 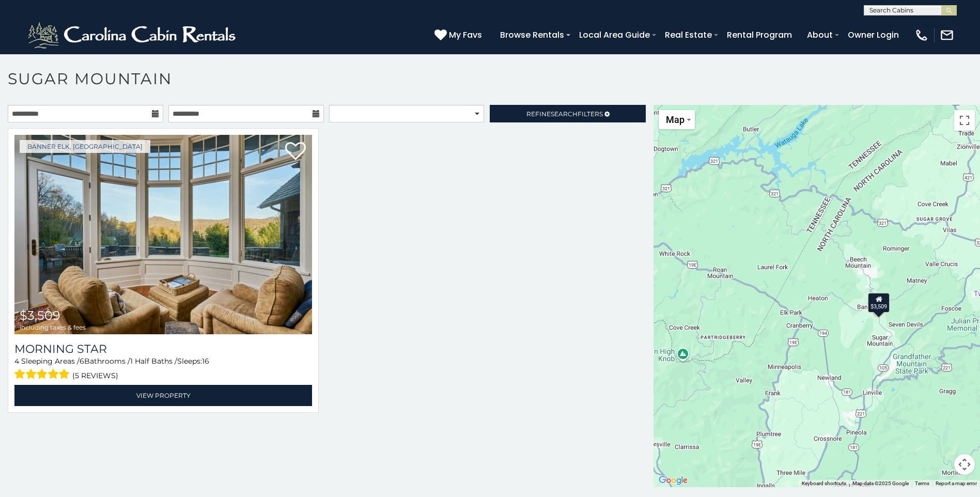 What do you see at coordinates (673, 481) in the screenshot?
I see `a: Open this area in Google Maps (opens a new window)` at bounding box center [673, 481].